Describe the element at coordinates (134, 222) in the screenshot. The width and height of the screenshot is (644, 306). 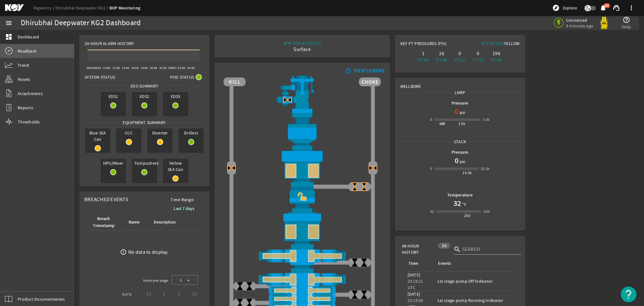
I see `div: Name` at that location.